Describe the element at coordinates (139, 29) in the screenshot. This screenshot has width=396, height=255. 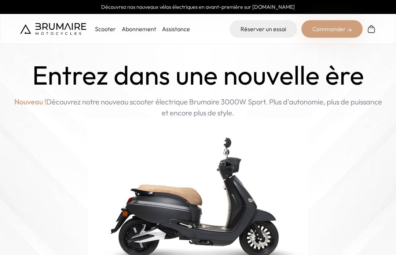
I see `a: Abonnement` at that location.